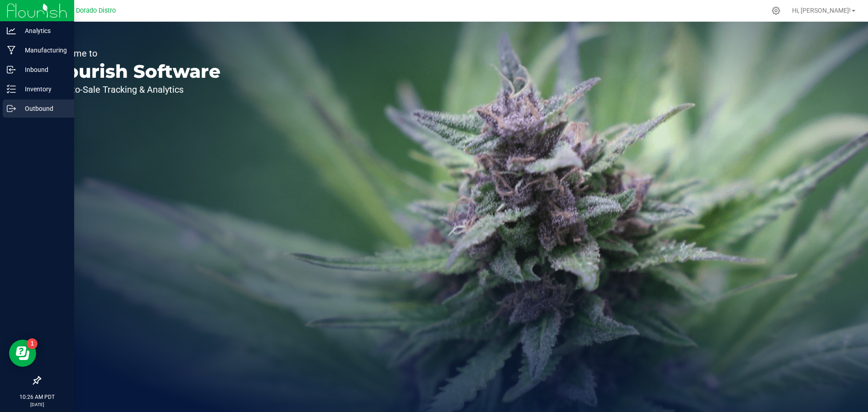 The image size is (868, 412). What do you see at coordinates (776, 10) in the screenshot?
I see `div: Manage settings` at bounding box center [776, 10].